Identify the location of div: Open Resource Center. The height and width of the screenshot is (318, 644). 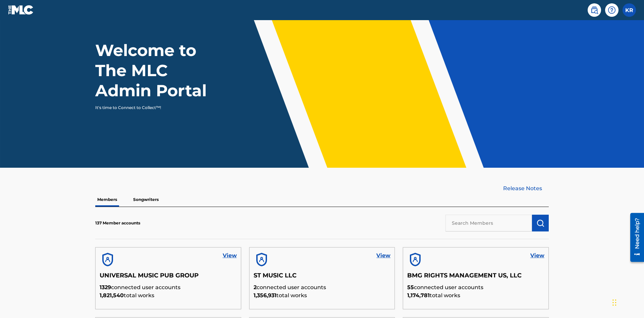
(12, 28).